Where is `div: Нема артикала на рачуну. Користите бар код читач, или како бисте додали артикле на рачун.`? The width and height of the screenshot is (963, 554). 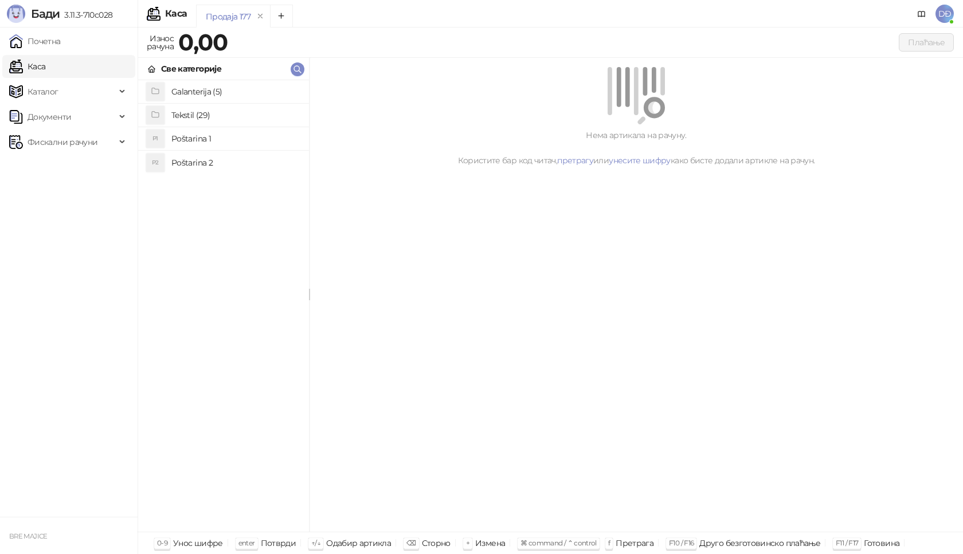
div: Нема артикала на рачуну. Користите бар код читач, или како бисте додали артикле на рачун. is located at coordinates (636, 148).